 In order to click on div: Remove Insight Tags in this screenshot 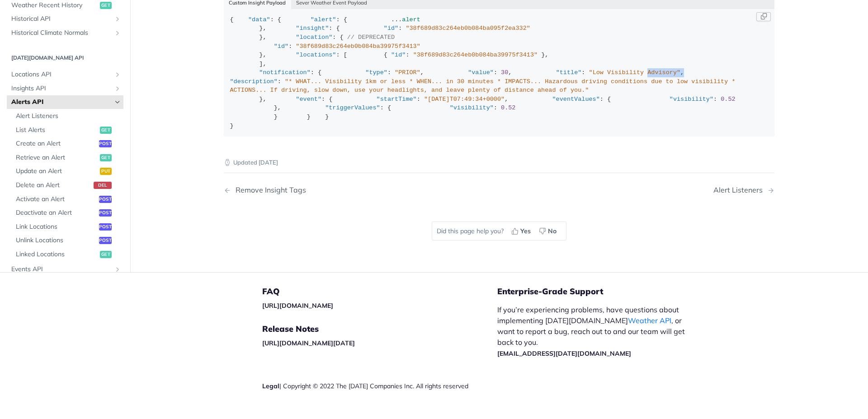, I will do `click(268, 190)`.